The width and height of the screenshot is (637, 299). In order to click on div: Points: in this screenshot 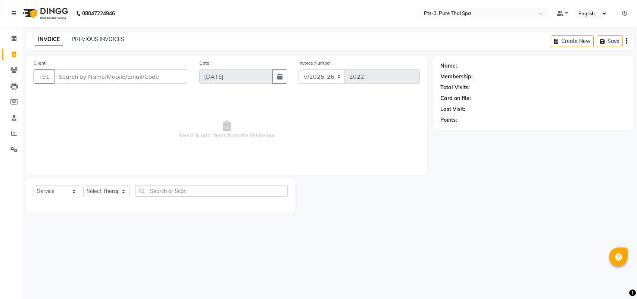, I will do `click(449, 120)`.